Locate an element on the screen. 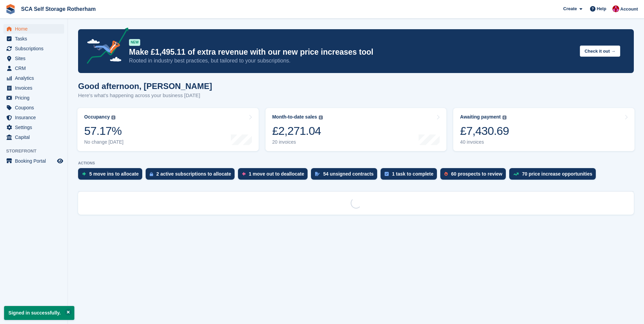  button: Check it out → is located at coordinates (600, 51).